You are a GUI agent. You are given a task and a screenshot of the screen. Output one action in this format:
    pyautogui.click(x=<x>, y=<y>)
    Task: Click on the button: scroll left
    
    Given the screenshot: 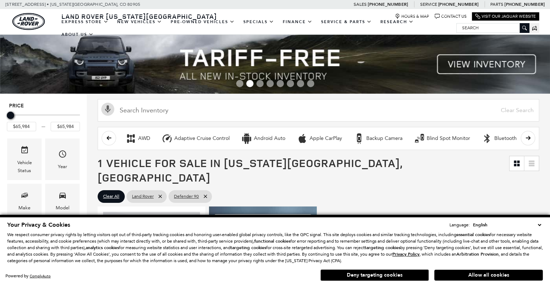 What is the action you would take?
    pyautogui.click(x=109, y=138)
    